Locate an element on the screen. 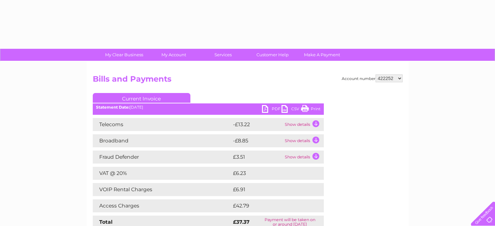  td: Broadband is located at coordinates (162, 141).